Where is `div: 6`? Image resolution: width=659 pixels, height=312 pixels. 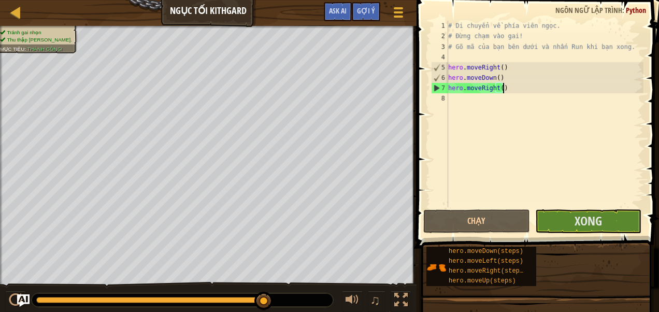 div: 6 is located at coordinates (440, 78).